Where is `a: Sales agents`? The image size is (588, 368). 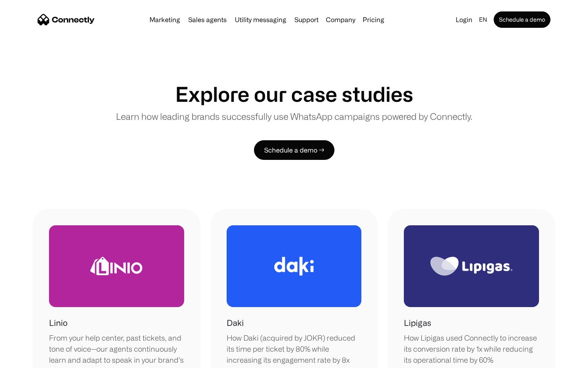 a: Sales agents is located at coordinates (208, 20).